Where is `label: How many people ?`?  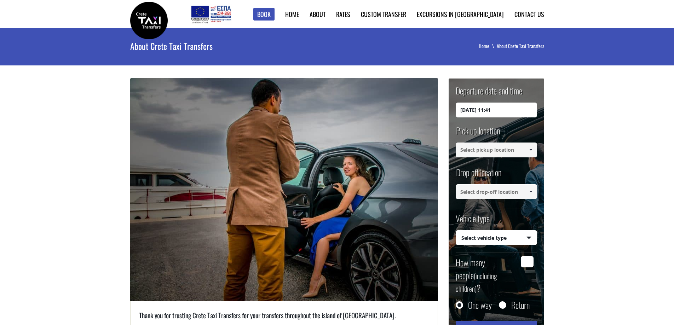 label: How many people ? is located at coordinates (486, 275).